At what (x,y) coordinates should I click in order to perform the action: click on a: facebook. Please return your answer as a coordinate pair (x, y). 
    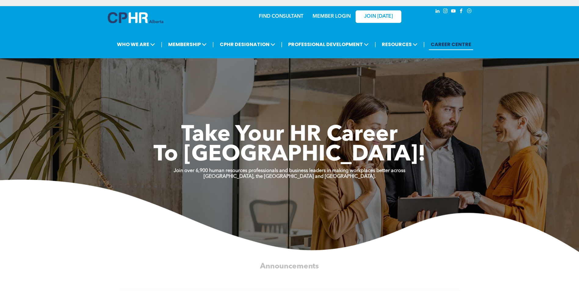
    Looking at the image, I should click on (461, 12).